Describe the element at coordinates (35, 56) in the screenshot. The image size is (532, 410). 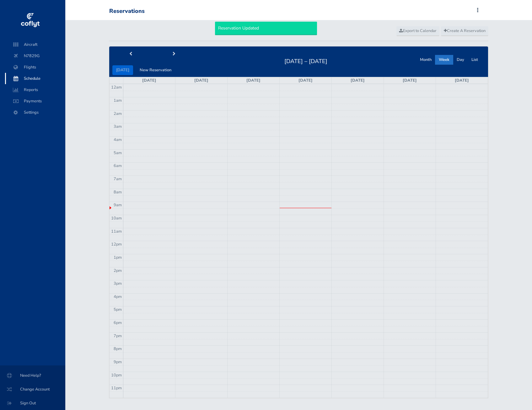
I see `span: N7829G` at that location.